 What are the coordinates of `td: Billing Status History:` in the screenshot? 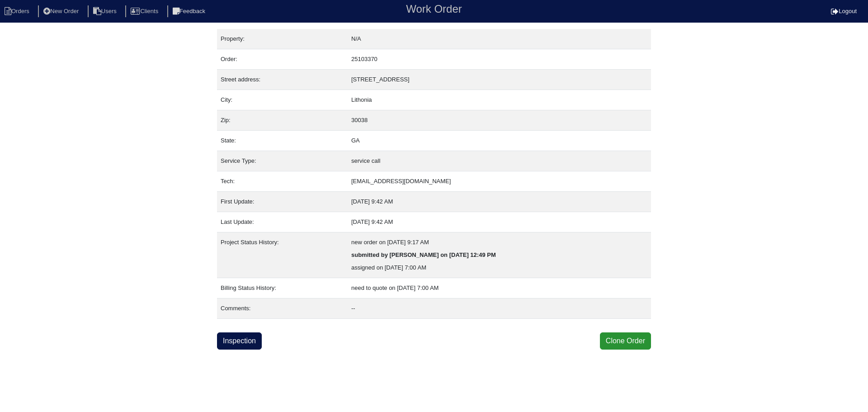 It's located at (282, 288).